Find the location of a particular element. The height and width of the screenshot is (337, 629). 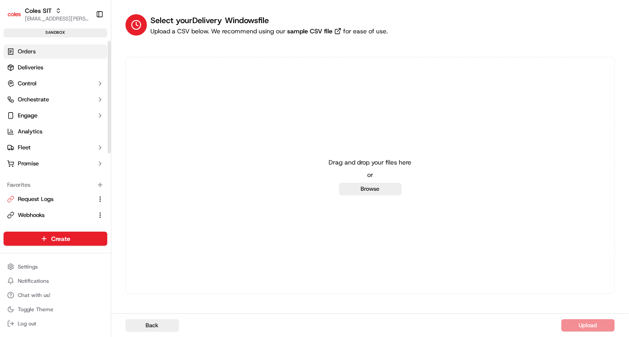

img: Coles SIT is located at coordinates (14, 14).